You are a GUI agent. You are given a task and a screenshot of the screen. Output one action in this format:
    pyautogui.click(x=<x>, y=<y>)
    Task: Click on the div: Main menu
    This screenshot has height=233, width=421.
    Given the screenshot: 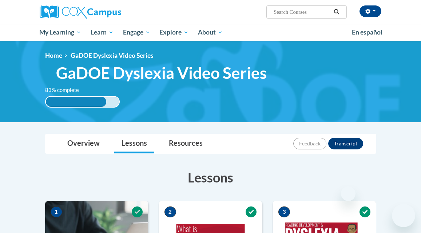 What is the action you would take?
    pyautogui.click(x=211, y=32)
    